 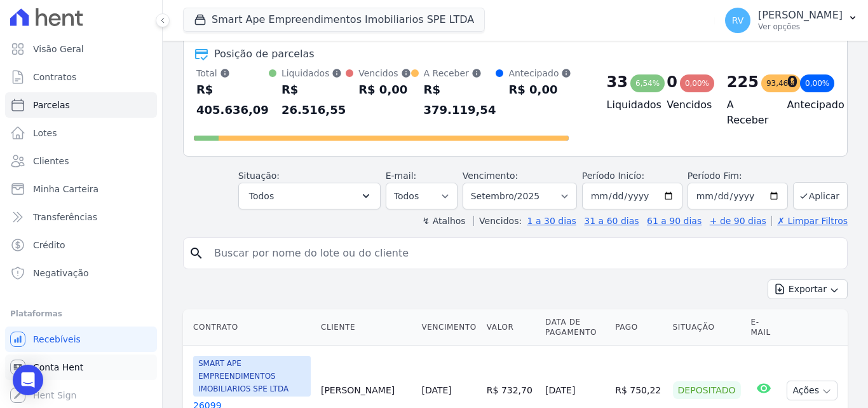 What do you see at coordinates (233, 73) in the screenshot?
I see `div: Total` at bounding box center [233, 73].